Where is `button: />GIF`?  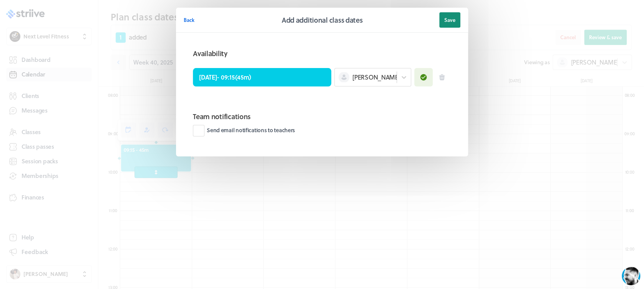 button: />GIF is located at coordinates (125, 241).